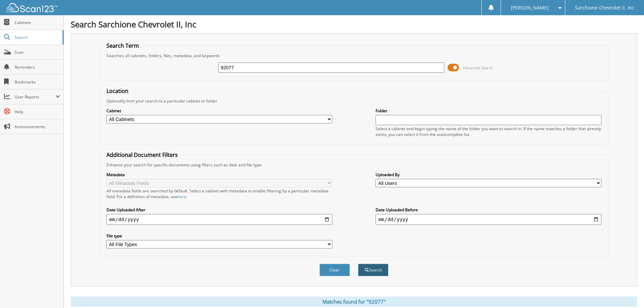  What do you see at coordinates (220, 175) in the screenshot?
I see `label: Metadata` at bounding box center [220, 175].